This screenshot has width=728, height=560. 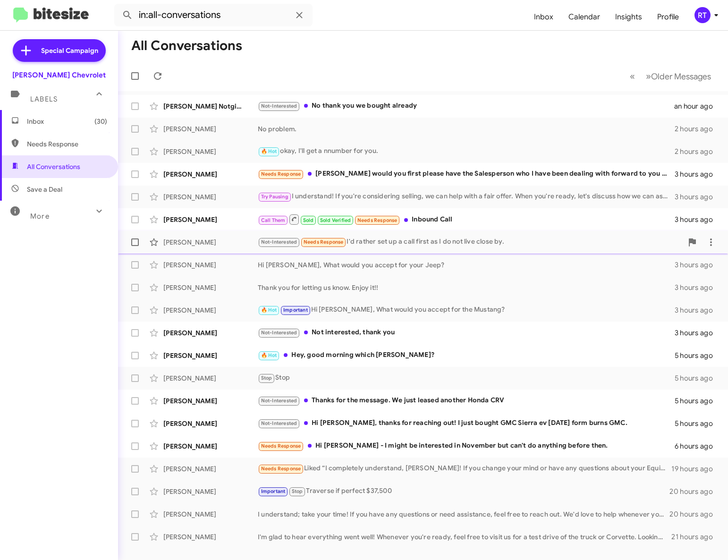 What do you see at coordinates (186, 46) in the screenshot?
I see `h1: All Conversations` at bounding box center [186, 46].